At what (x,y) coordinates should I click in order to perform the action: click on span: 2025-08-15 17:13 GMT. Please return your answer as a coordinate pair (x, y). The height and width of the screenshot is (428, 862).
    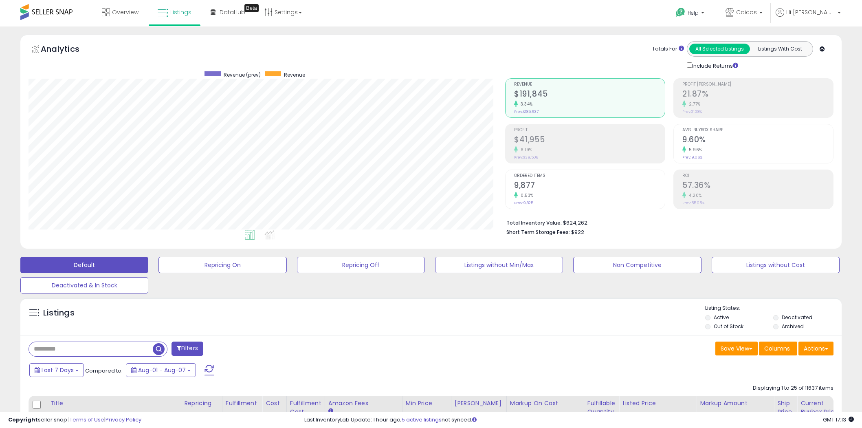
    Looking at the image, I should click on (838, 419).